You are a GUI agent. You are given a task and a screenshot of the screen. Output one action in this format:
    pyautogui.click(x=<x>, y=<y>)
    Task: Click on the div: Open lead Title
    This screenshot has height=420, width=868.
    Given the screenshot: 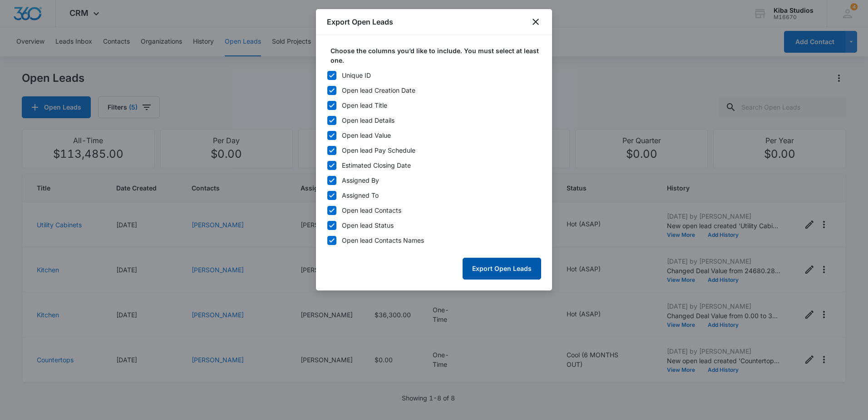 What is the action you would take?
    pyautogui.click(x=365, y=105)
    